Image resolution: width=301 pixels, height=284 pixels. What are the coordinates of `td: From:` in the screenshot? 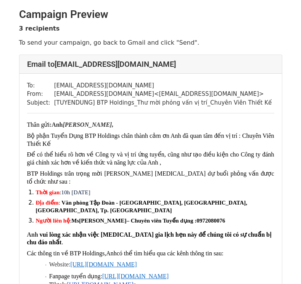 It's located at (40, 94).